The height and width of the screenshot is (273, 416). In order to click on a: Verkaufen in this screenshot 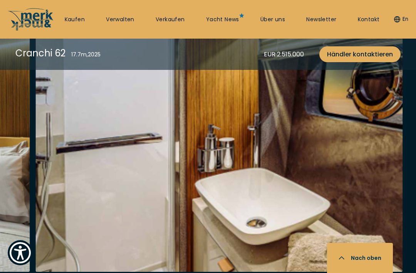, I will do `click(170, 20)`.